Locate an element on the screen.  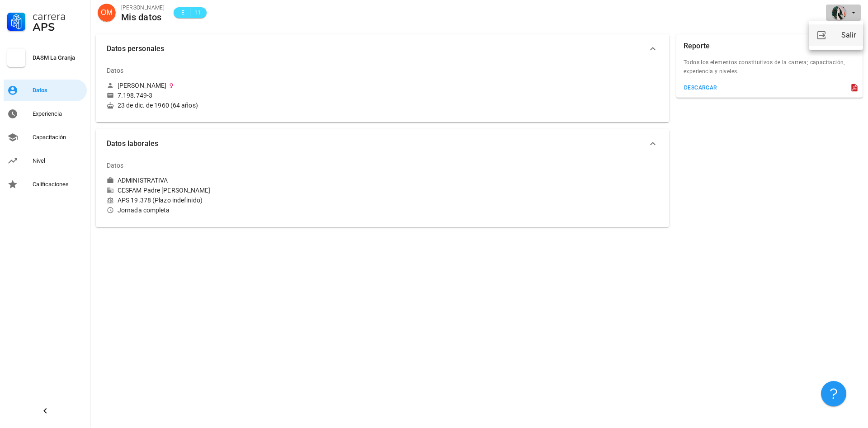
div: Experiencia is located at coordinates (58, 114).